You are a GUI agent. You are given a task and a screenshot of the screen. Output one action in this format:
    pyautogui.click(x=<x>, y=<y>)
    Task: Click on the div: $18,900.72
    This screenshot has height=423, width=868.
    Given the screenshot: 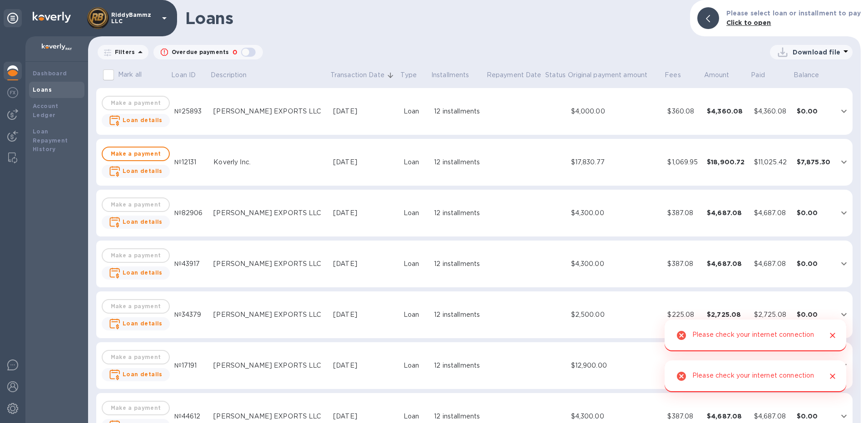 What is the action you would take?
    pyautogui.click(x=726, y=162)
    